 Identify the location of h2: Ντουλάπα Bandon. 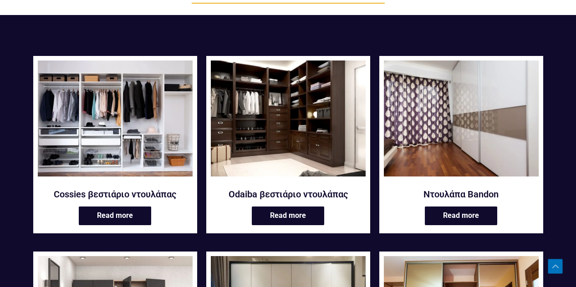
(461, 194).